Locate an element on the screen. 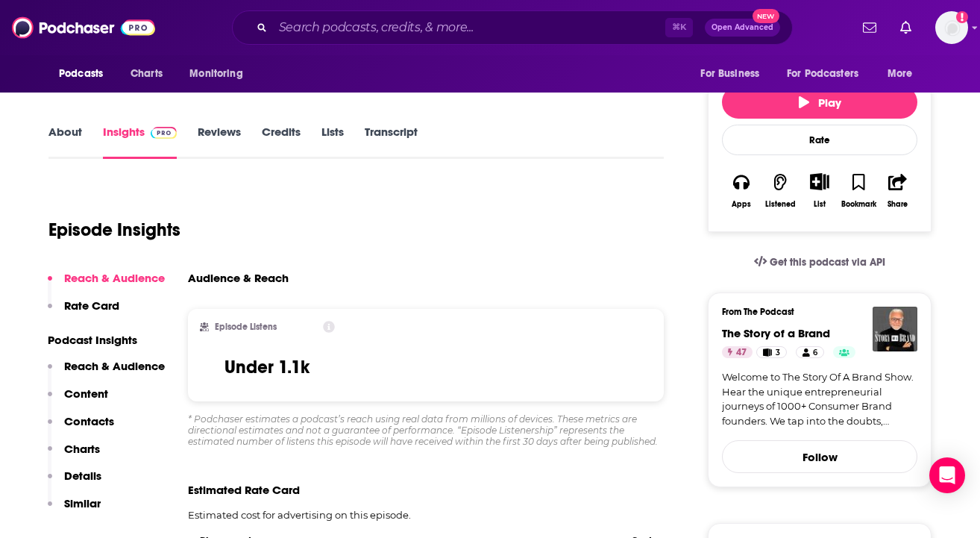 The width and height of the screenshot is (980, 538). h3: From The Podcast is located at coordinates (814, 312).